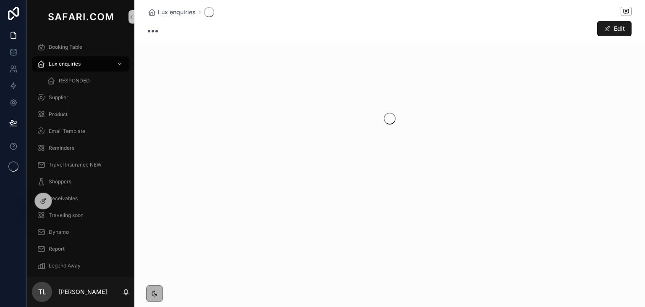 The width and height of the screenshot is (645, 307). Describe the element at coordinates (81, 47) in the screenshot. I see `a: Booking Table` at that location.